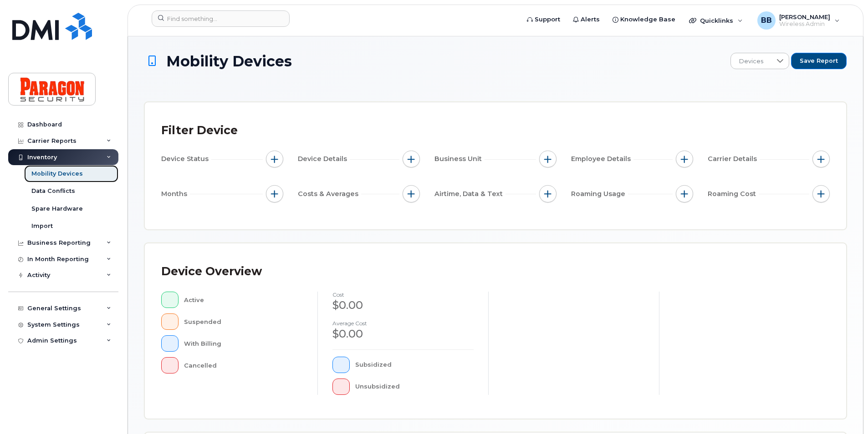  Describe the element at coordinates (186, 159) in the screenshot. I see `span: Device Status` at that location.